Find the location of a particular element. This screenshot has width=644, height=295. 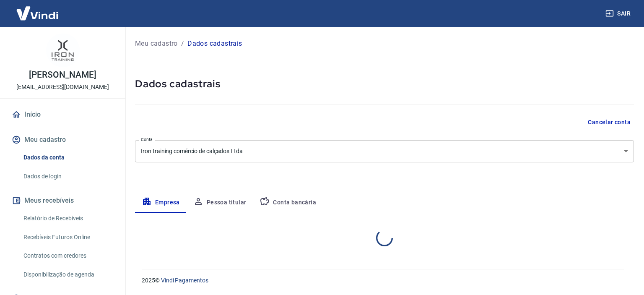

a: Contratos com credores is located at coordinates (67, 256).